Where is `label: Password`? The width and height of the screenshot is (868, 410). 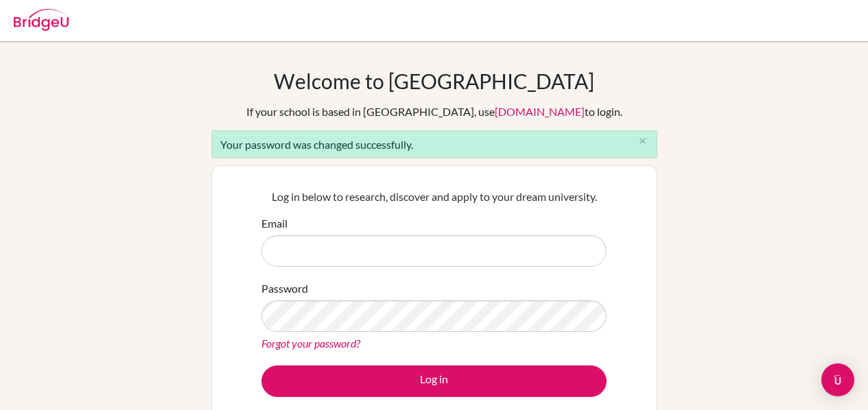 label: Password is located at coordinates (285, 288).